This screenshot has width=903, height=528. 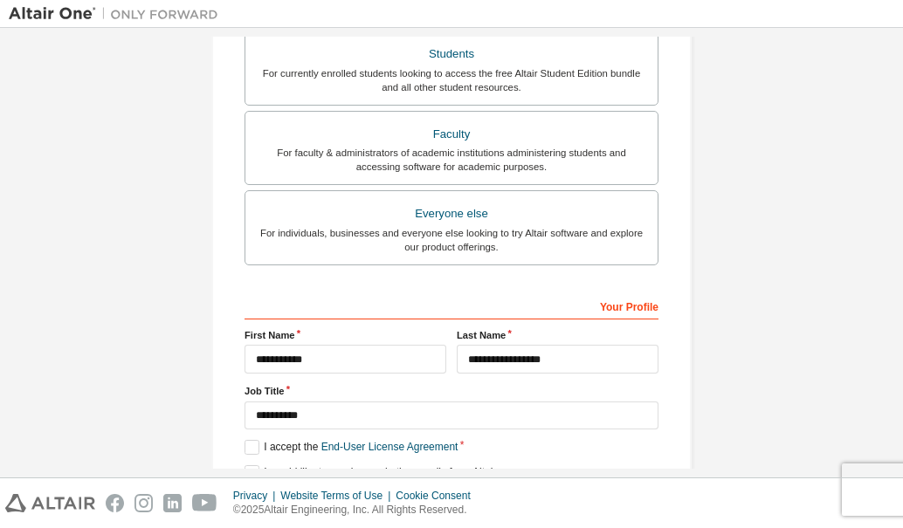 I want to click on div: Privacy, so click(x=257, y=496).